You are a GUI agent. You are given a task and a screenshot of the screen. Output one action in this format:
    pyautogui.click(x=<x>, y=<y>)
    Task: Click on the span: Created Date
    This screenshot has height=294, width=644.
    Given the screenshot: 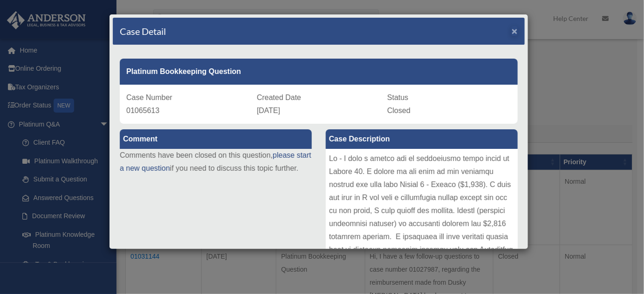 What is the action you would take?
    pyautogui.click(x=278, y=97)
    